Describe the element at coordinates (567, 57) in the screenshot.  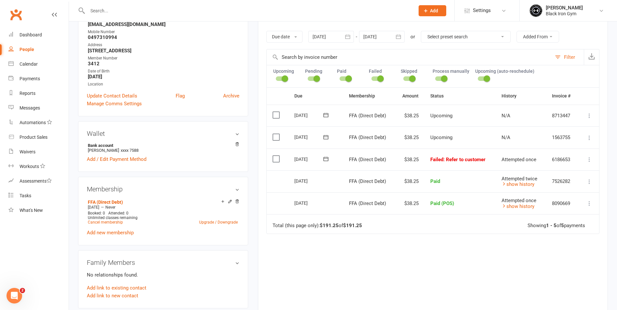
I see `button: Filter` at that location.